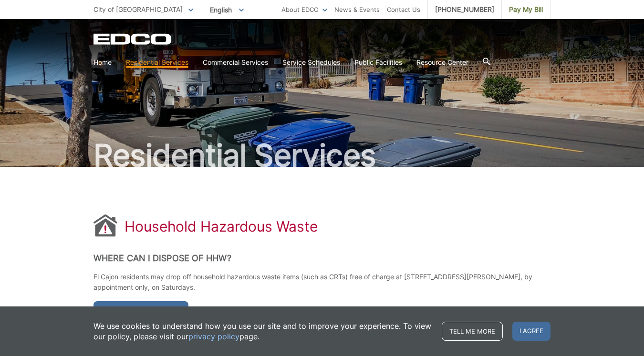 The height and width of the screenshot is (356, 644). Describe the element at coordinates (378, 62) in the screenshot. I see `a: Public Facilities` at that location.